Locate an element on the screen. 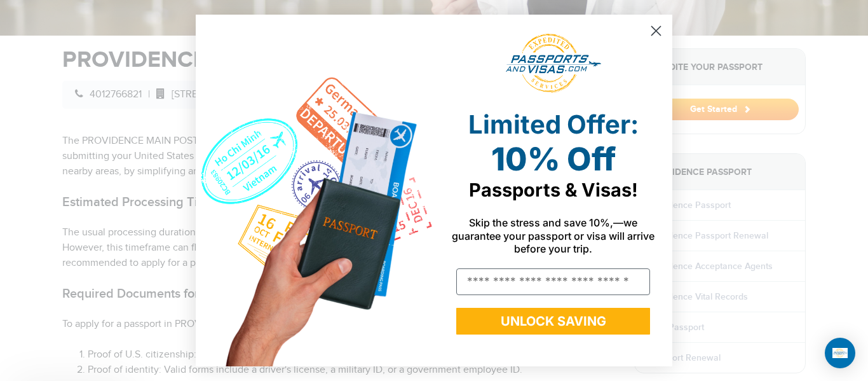  span: Passports & Visas! is located at coordinates (554, 189).